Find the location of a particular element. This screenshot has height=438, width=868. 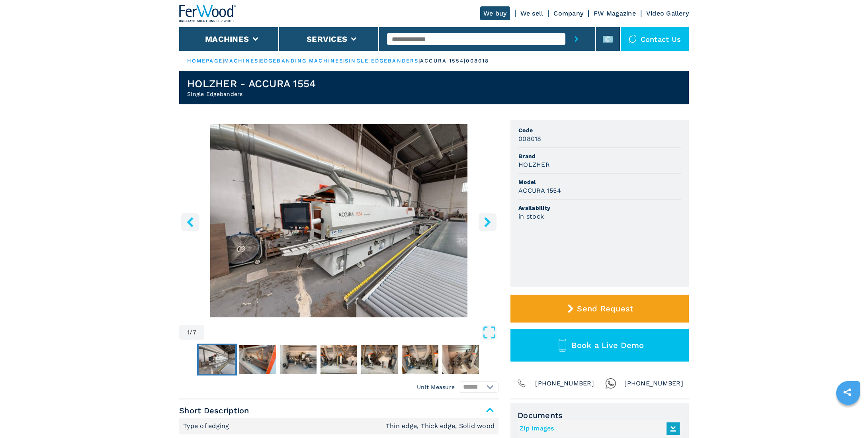

img: d866177e16d187568bd68346f3b8a29d is located at coordinates (258, 360).